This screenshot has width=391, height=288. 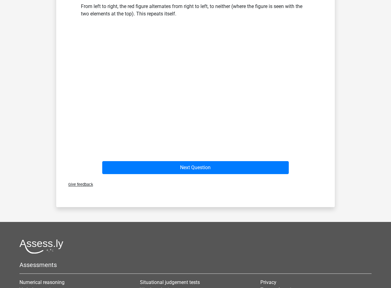 What do you see at coordinates (195, 168) in the screenshot?
I see `button: Next Question` at bounding box center [195, 168].